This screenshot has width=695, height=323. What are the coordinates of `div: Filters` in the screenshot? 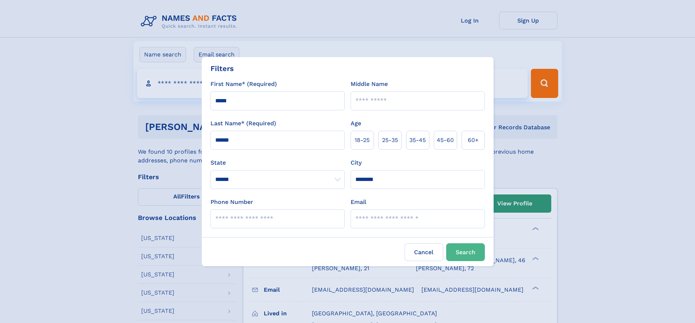 It's located at (222, 69).